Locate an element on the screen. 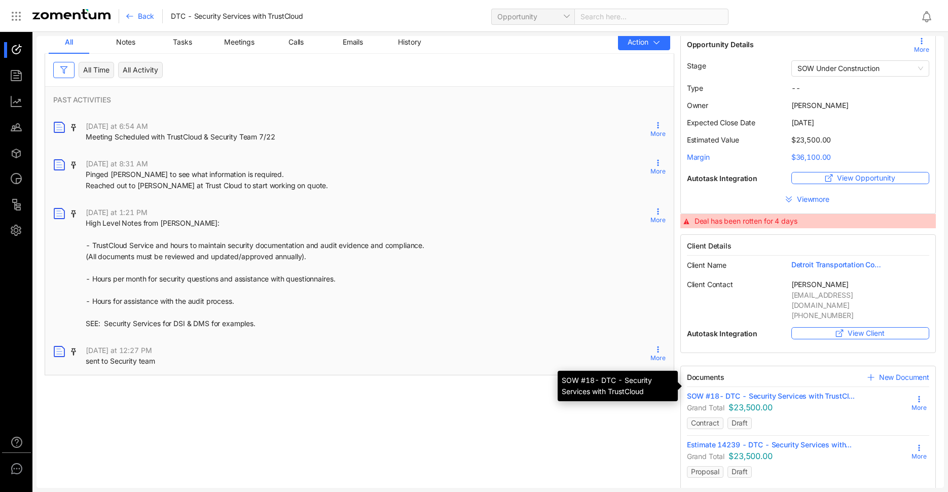  button: Viewmore is located at coordinates (809, 199).